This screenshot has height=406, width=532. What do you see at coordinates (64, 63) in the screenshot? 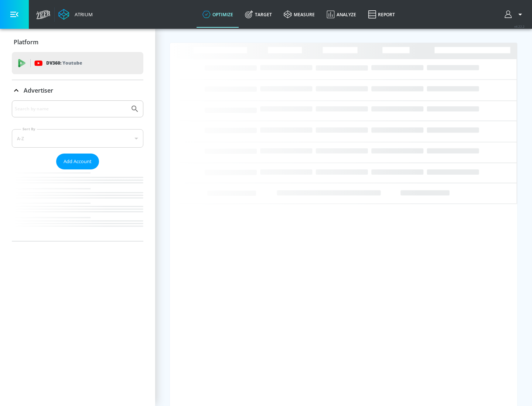
I see `p: DV360:` at bounding box center [64, 63].